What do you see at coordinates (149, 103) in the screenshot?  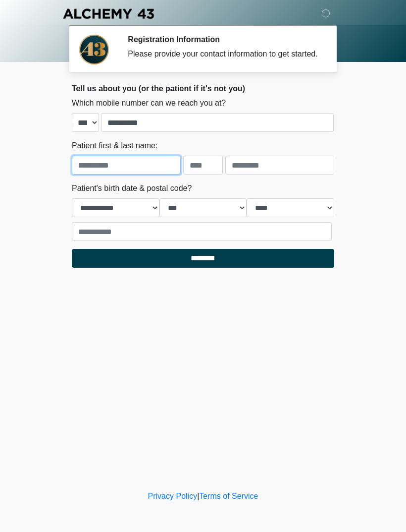 I see `label: Which mobile number can we reach you at?` at bounding box center [149, 103].